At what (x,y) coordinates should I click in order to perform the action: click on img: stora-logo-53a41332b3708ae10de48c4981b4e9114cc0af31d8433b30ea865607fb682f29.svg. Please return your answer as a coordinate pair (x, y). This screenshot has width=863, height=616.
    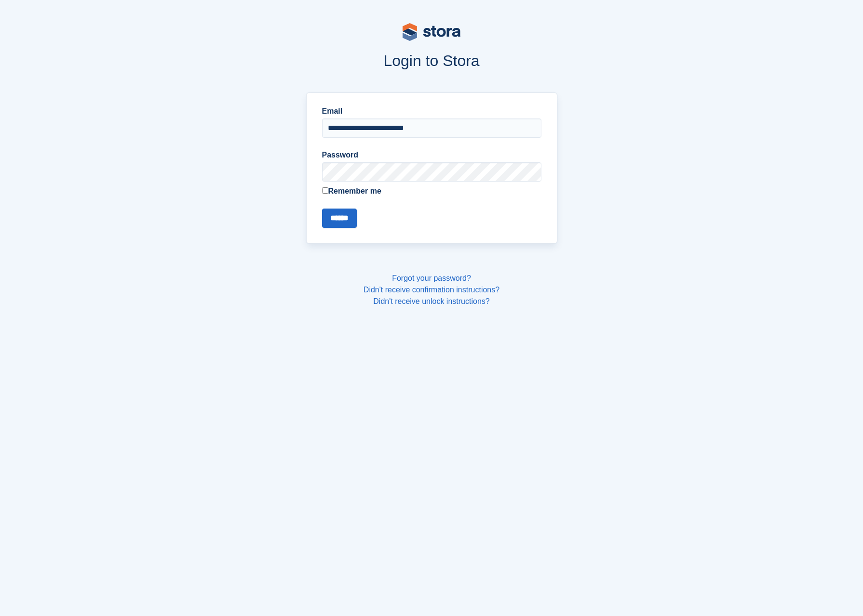
    Looking at the image, I should click on (431, 32).